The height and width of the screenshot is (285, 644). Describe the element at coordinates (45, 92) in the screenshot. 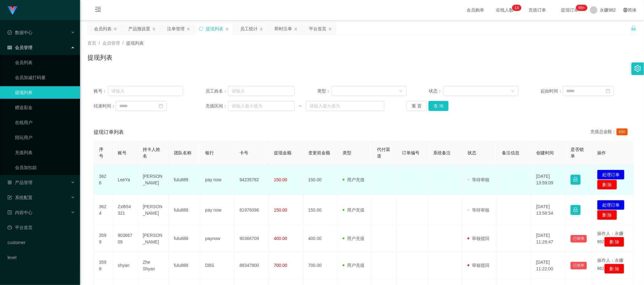

I see `a: 提现列表` at that location.